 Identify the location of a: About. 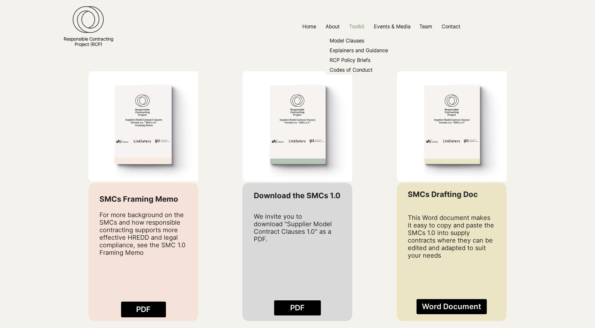
(333, 26).